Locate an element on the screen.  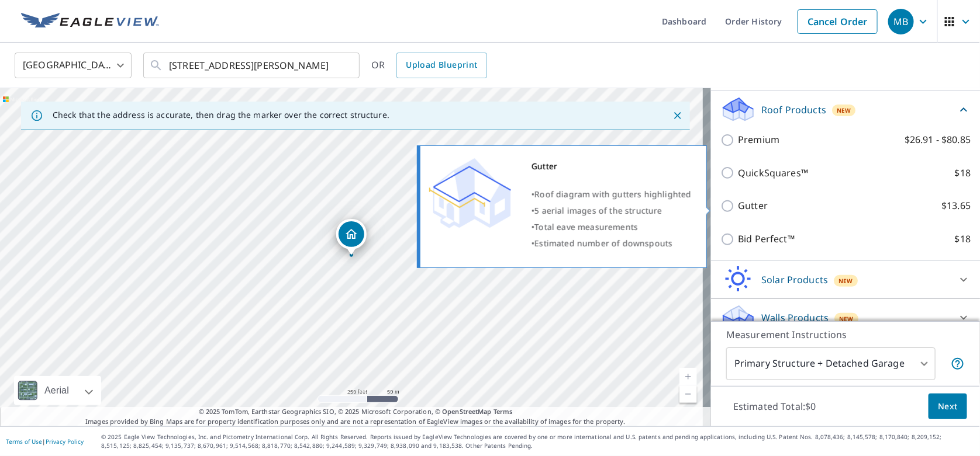
p: QuickSquares™ is located at coordinates (773, 173).